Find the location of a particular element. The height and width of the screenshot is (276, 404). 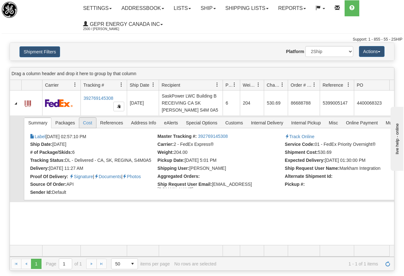

span: Online Payment is located at coordinates (362, 123).